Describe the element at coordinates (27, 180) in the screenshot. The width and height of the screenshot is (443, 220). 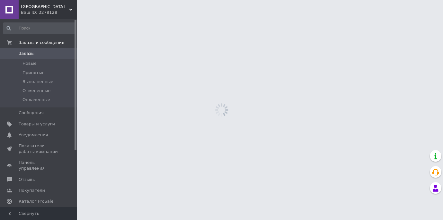
I see `span: Отзывы` at that location.